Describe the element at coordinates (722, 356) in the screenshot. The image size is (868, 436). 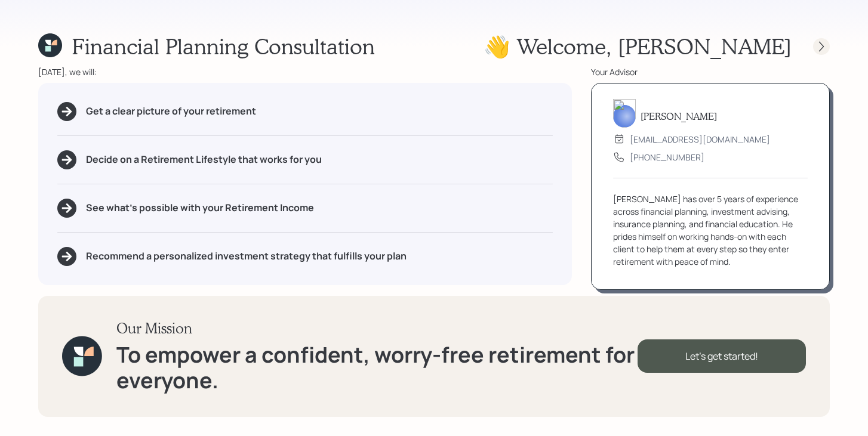
I see `div: Let's get started!` at that location.